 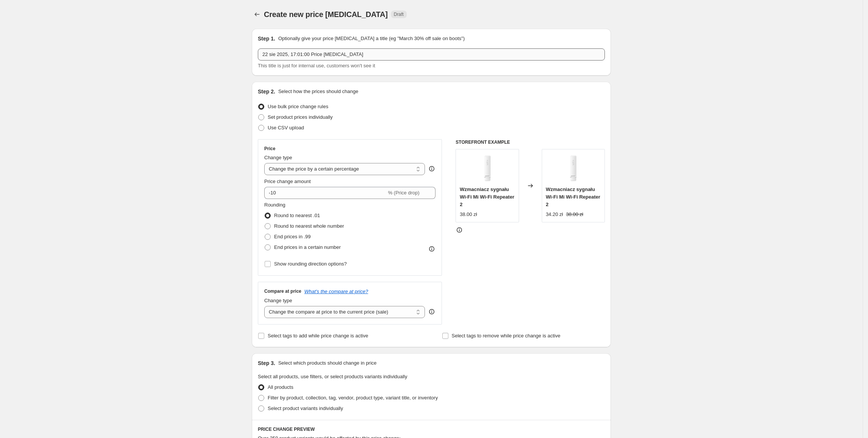 I want to click on span: Price change amount, so click(x=288, y=181).